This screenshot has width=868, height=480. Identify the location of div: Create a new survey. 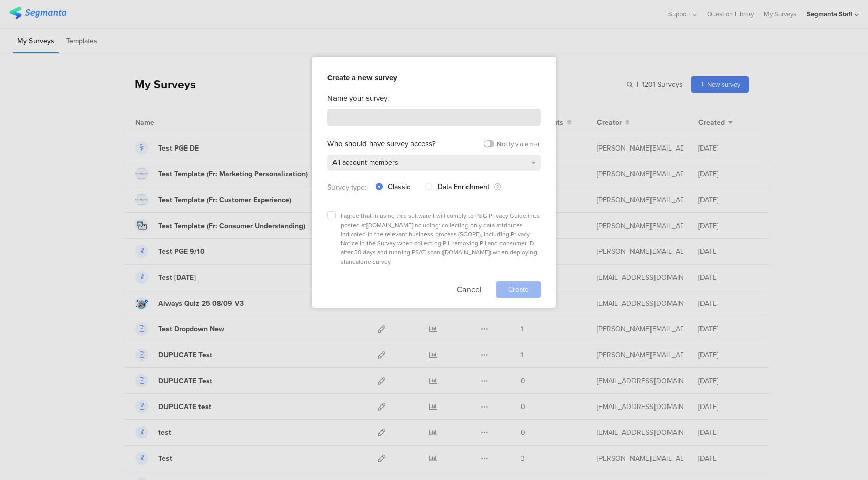
(434, 78).